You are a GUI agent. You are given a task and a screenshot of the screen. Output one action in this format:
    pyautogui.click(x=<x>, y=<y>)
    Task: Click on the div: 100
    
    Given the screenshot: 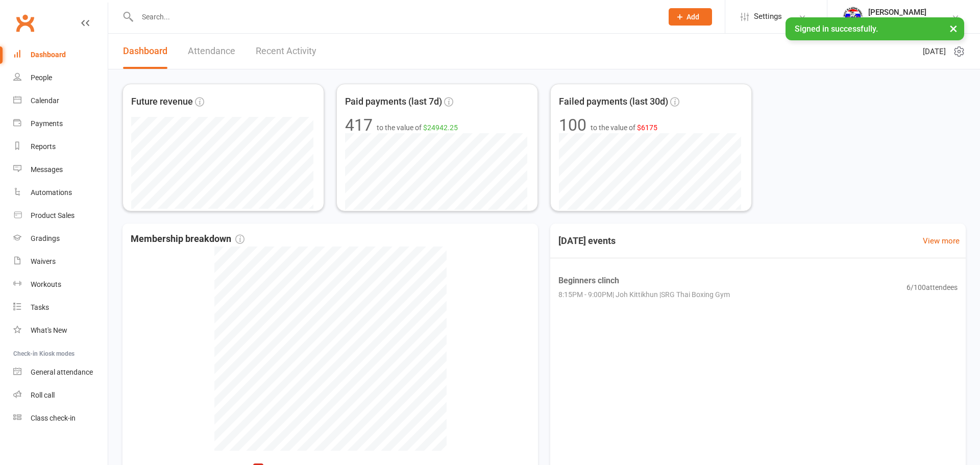 What is the action you would take?
    pyautogui.click(x=572, y=125)
    